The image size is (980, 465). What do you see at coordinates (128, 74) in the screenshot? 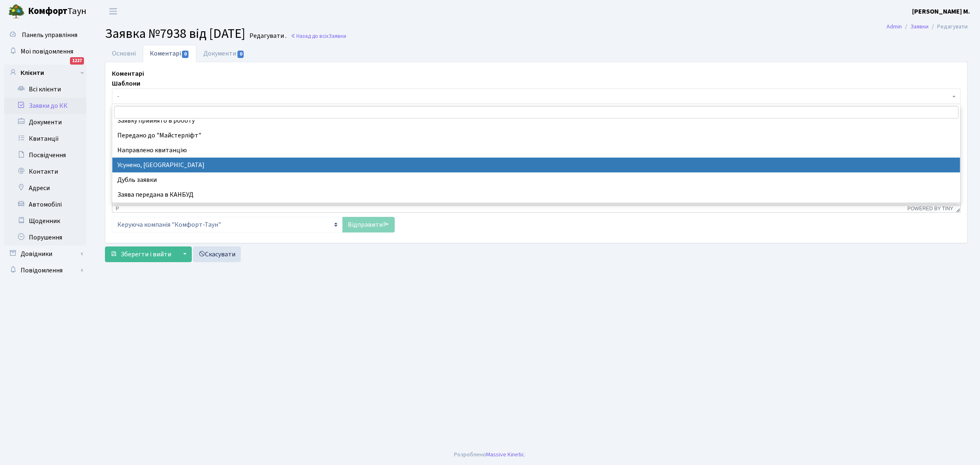
I see `label: Коментарі` at bounding box center [128, 74].